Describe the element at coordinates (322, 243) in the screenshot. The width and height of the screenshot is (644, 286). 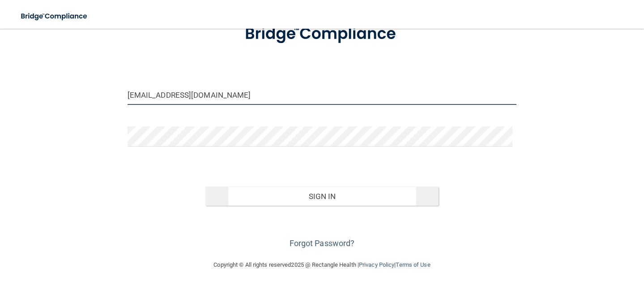
I see `a: Forgot Password?` at that location.